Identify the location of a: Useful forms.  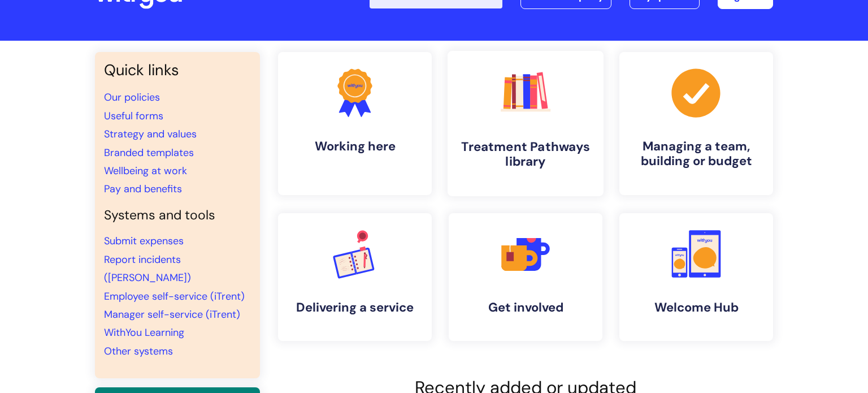
(134, 116).